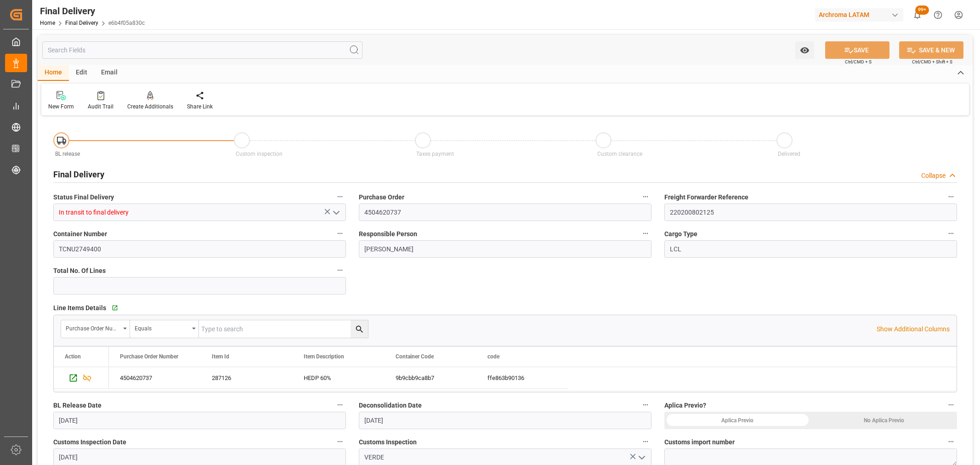 This screenshot has height=465, width=980. Describe the element at coordinates (645, 233) in the screenshot. I see `button: Responsible Person` at that location.